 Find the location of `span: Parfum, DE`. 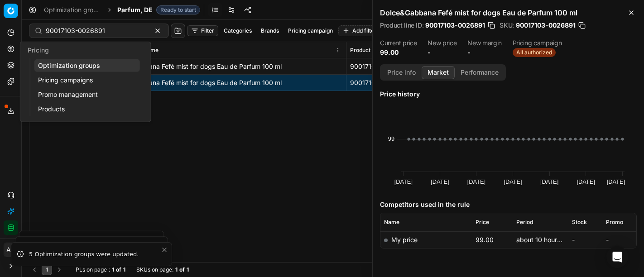

span: Parfum, DE is located at coordinates (135, 10).